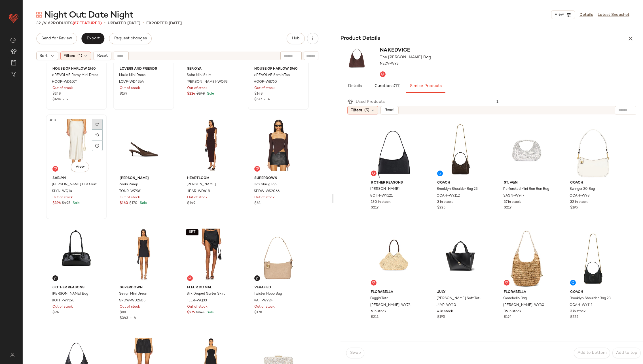  Describe the element at coordinates (514, 196) in the screenshot. I see `span: SAGN-WY47` at that location.